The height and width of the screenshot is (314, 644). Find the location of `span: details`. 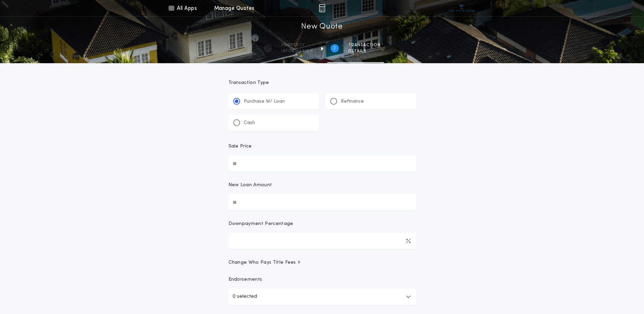

span: details is located at coordinates (365, 51).